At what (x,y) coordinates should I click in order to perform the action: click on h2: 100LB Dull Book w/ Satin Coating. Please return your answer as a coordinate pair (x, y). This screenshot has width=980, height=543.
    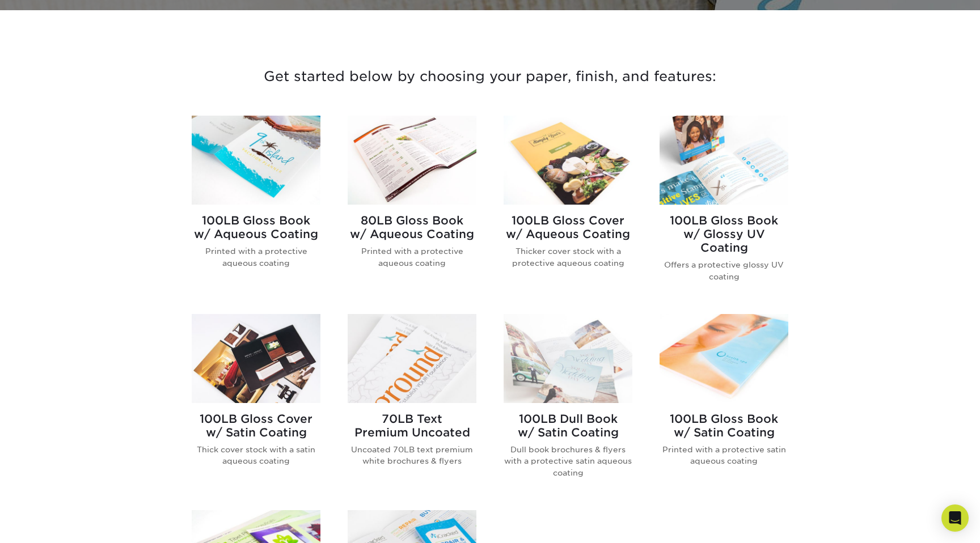
    Looking at the image, I should click on (568, 426).